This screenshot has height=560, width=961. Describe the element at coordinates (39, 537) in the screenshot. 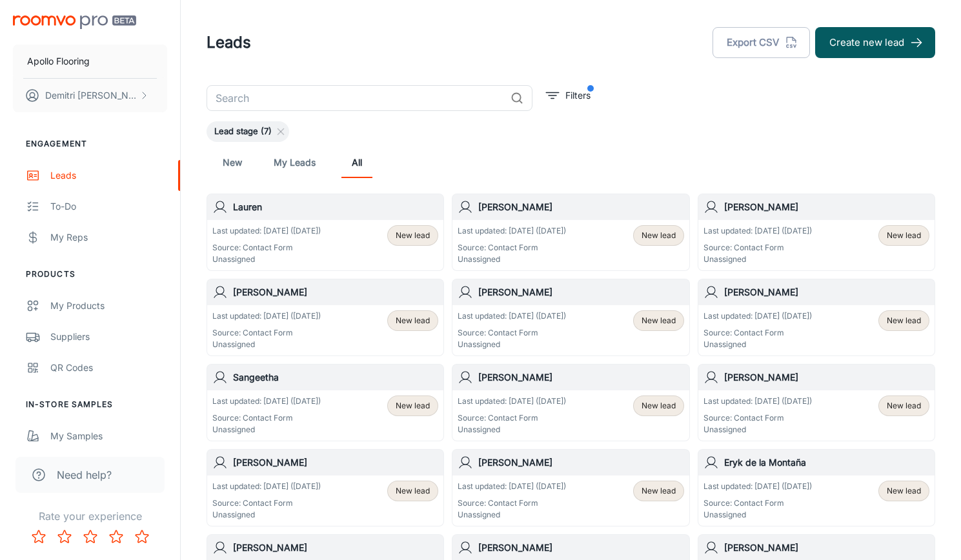

I see `button: Rate 1 star` at that location.